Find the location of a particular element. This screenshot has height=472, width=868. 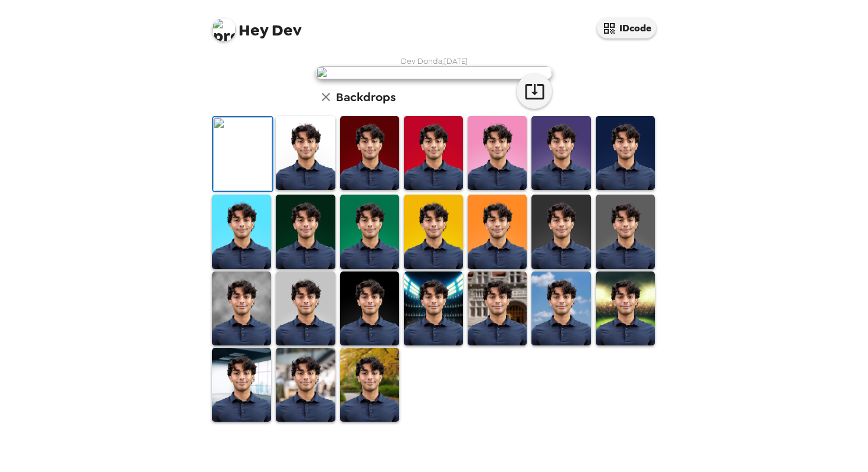

span: Hey is located at coordinates (253, 30).